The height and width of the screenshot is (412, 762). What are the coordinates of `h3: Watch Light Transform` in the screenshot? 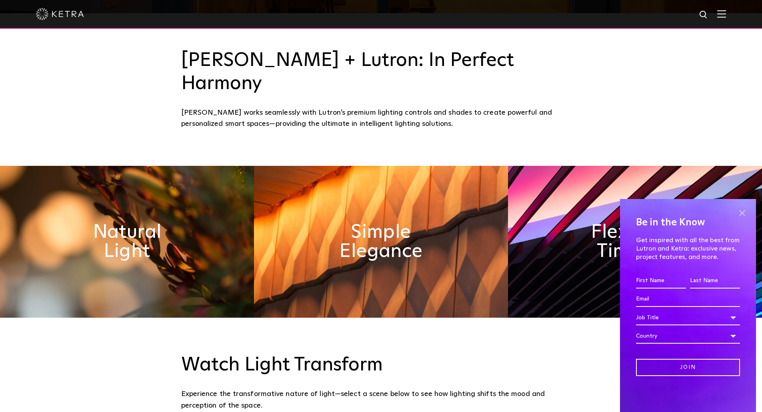 It's located at (381, 366).